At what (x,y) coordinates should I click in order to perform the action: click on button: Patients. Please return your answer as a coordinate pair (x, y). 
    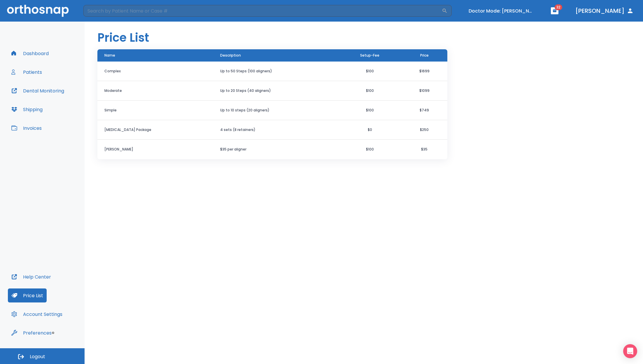
    Looking at the image, I should click on (27, 72).